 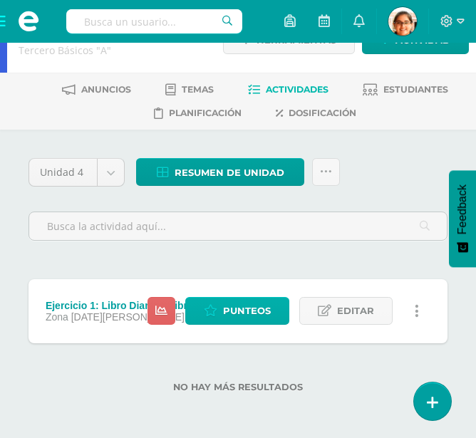 What do you see at coordinates (463, 210) in the screenshot?
I see `span: Feedback` at bounding box center [463, 210].